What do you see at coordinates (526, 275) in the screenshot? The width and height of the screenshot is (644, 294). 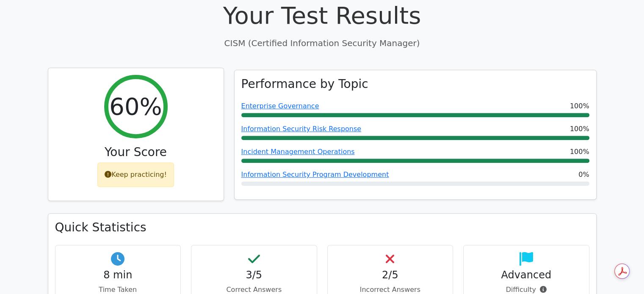 I see `h4: Advanced` at bounding box center [526, 275].